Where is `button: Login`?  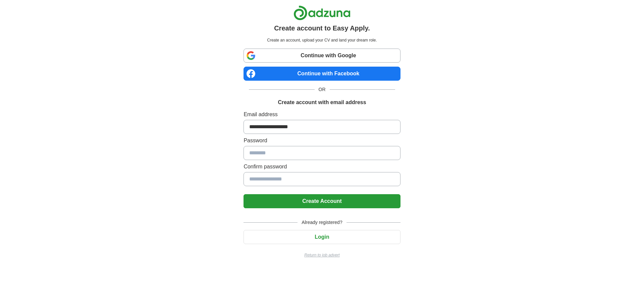 button: Login is located at coordinates (322, 237).